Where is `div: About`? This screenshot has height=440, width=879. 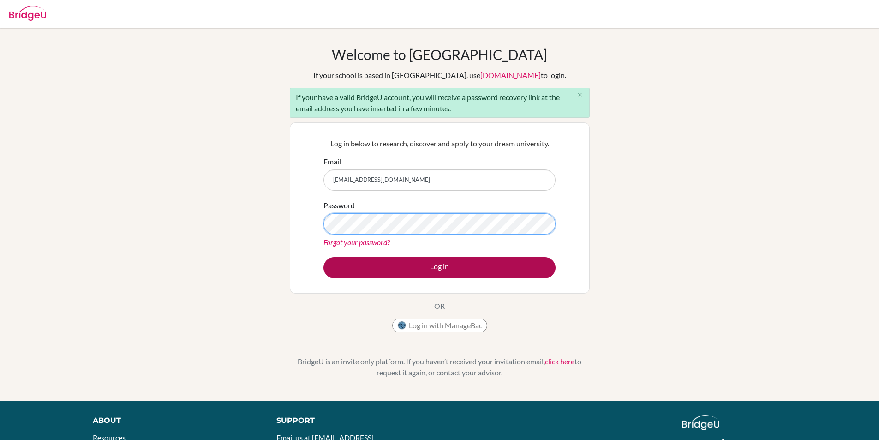 div: About is located at coordinates (174, 420).